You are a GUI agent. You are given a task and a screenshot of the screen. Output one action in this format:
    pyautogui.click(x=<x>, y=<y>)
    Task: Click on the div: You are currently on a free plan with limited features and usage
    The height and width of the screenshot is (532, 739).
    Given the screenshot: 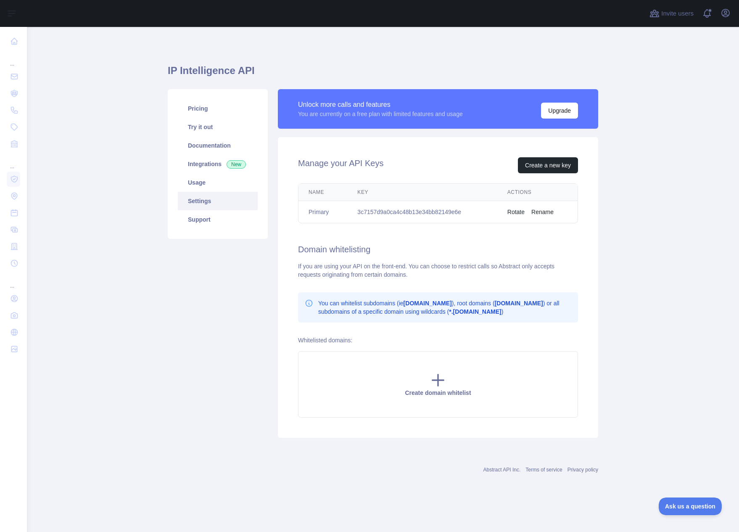 What is the action you would take?
    pyautogui.click(x=380, y=114)
    